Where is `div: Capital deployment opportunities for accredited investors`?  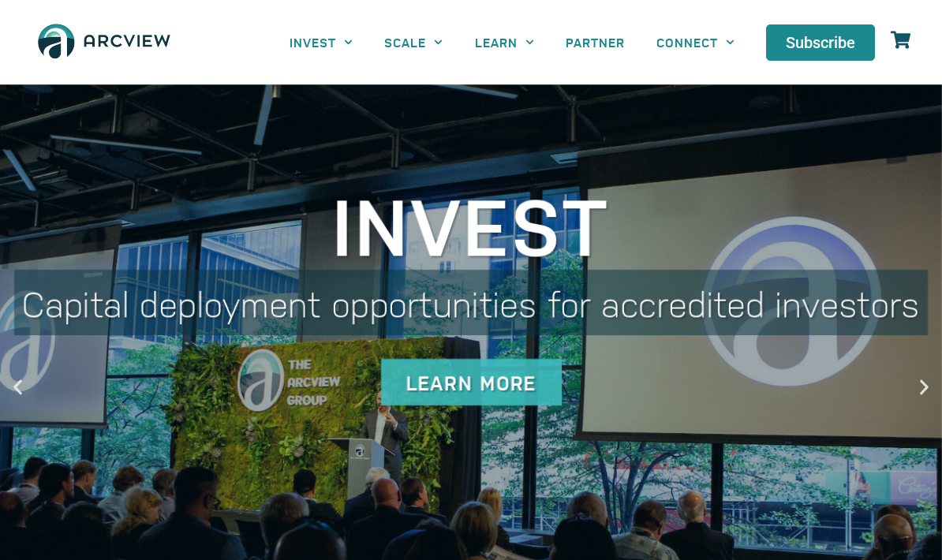 div: Capital deployment opportunities for accredited investors is located at coordinates (471, 302).